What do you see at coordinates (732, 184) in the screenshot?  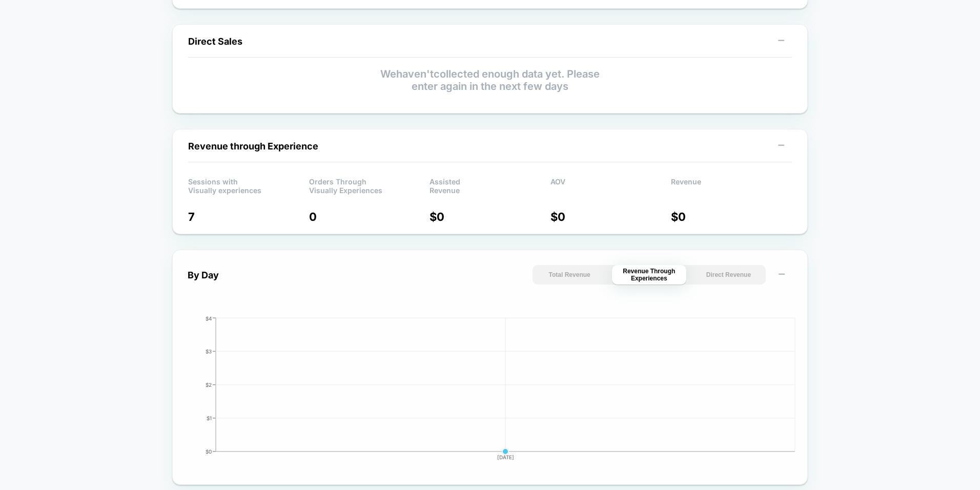 I see `p: Revenue` at bounding box center [732, 184].